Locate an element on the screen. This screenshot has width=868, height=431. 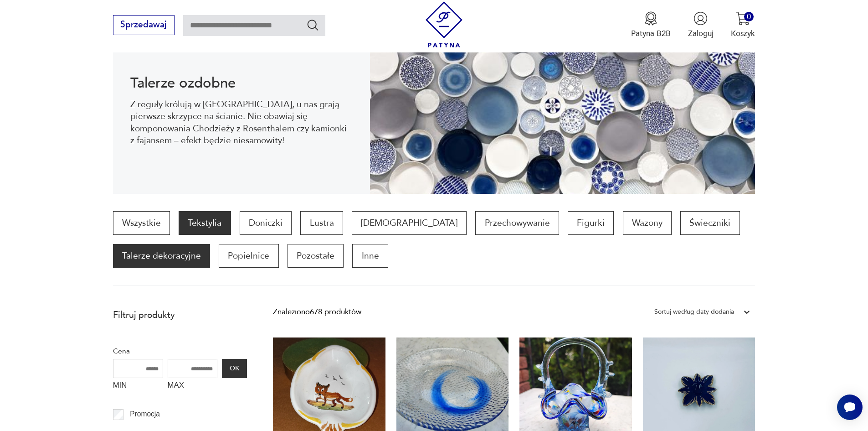
p: Tekstylia is located at coordinates (205, 223).